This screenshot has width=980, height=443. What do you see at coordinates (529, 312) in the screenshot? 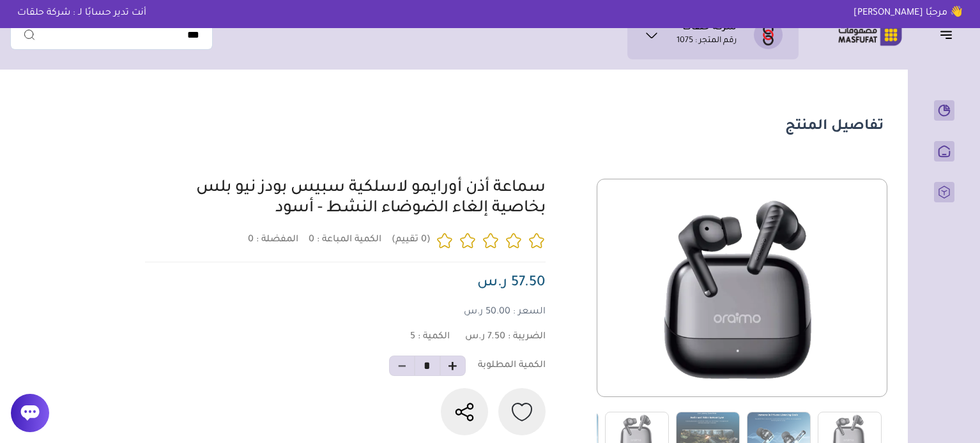
I see `span: السعر :` at bounding box center [529, 312].